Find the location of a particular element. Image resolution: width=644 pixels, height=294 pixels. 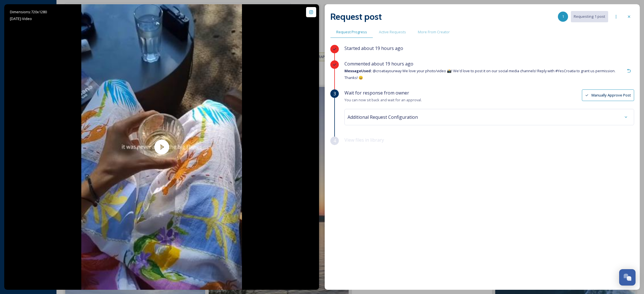

span: 3 is located at coordinates (334, 94).